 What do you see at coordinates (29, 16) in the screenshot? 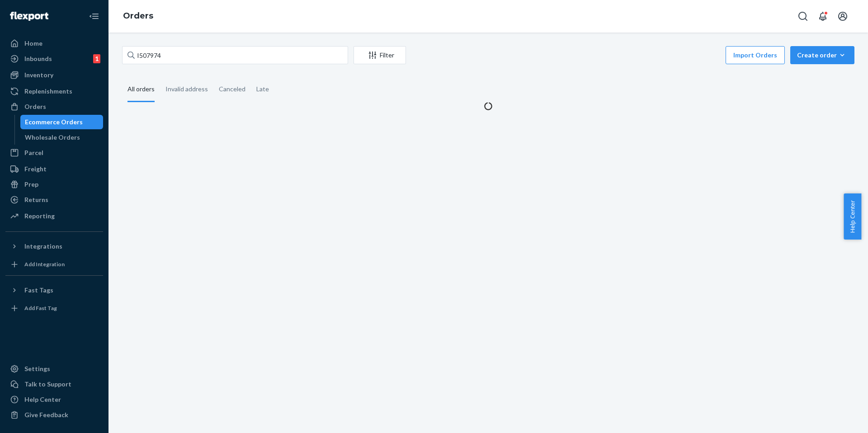
I see `img: Flexport logo` at bounding box center [29, 16].